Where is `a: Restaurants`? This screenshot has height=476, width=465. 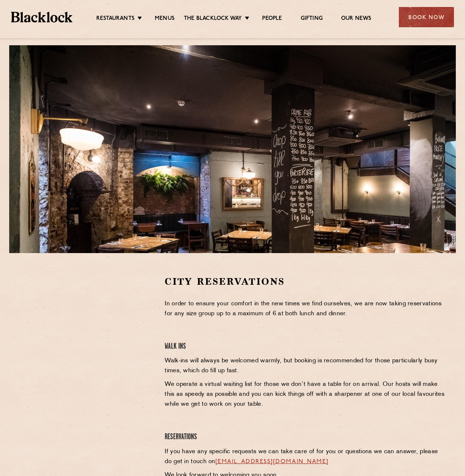 a: Restaurants is located at coordinates (116, 19).